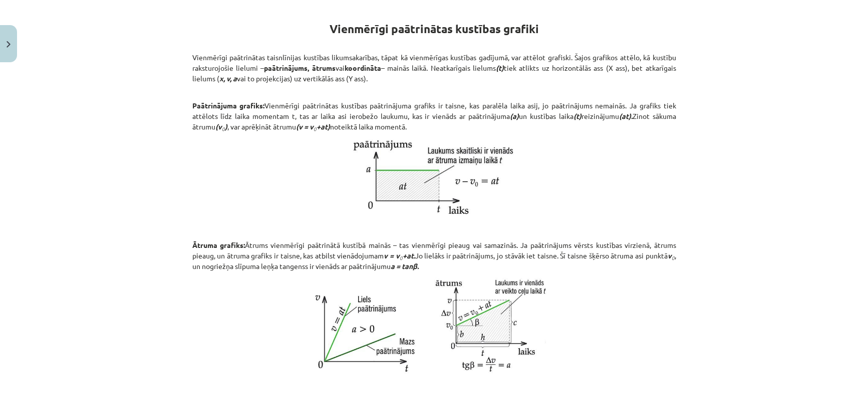 This screenshot has width=868, height=401. I want to click on strong: (at)., so click(625, 116).